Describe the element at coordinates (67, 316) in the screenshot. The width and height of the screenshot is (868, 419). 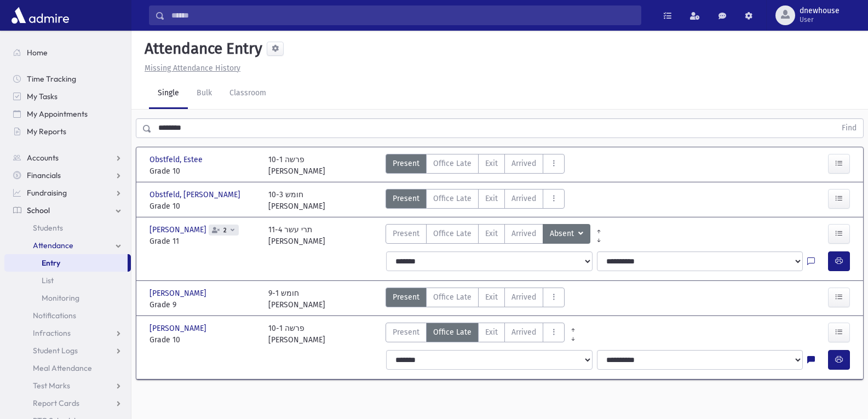
I see `a: Notifications` at that location.